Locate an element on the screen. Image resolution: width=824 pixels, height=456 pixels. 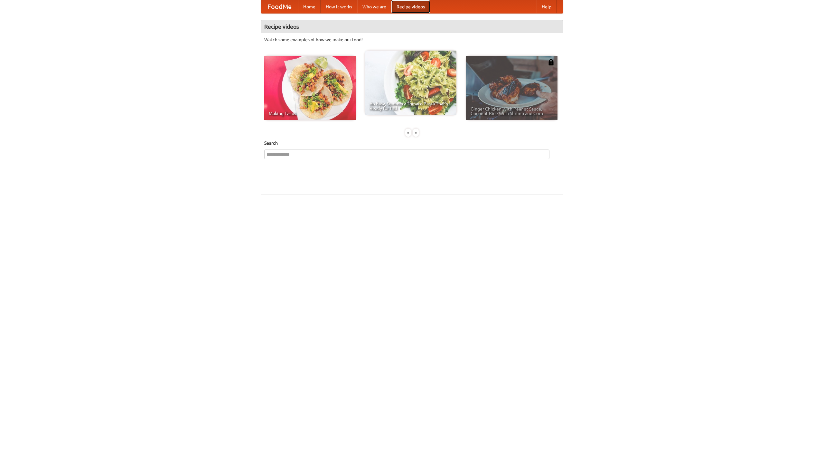
a: Help is located at coordinates (547, 7).